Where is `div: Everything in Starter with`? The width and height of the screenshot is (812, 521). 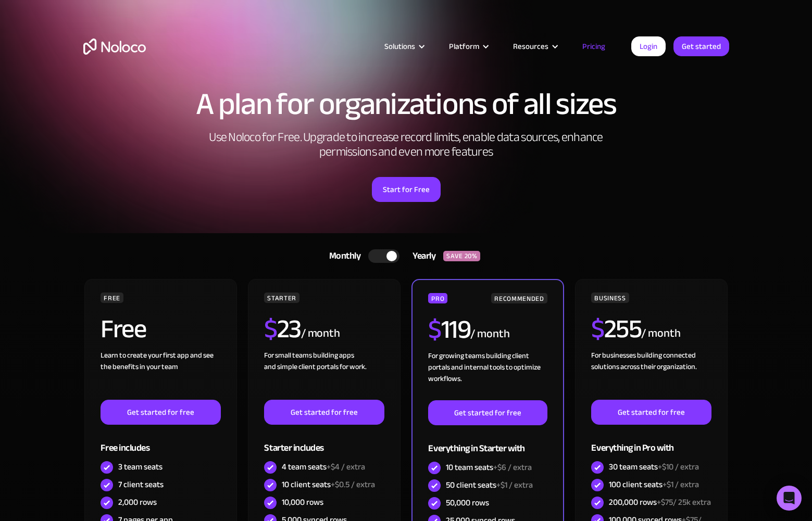 div: Everything in Starter with is located at coordinates (487, 442).